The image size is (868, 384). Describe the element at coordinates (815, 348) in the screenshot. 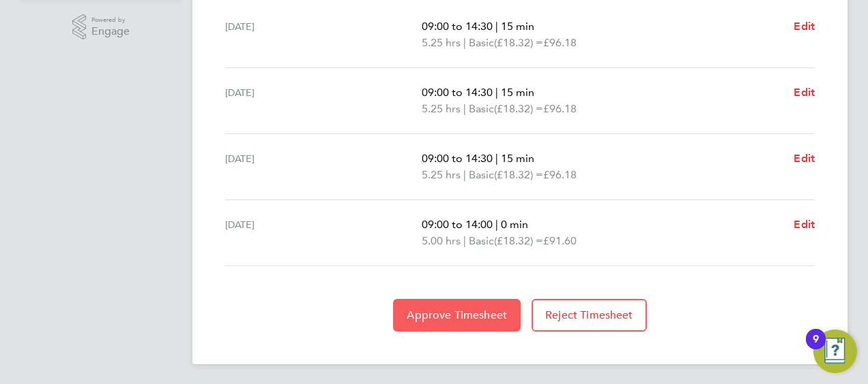

I see `div: 9` at that location.